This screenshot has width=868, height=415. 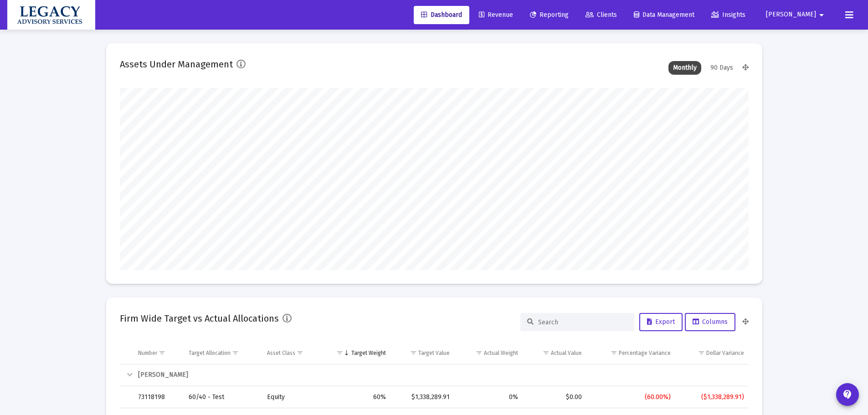 What do you see at coordinates (292, 353) in the screenshot?
I see `td: Column Asset Class` at bounding box center [292, 353].